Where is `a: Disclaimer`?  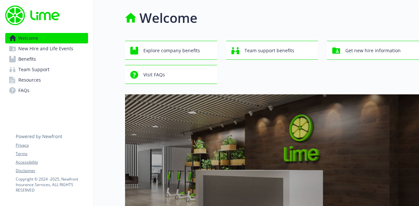
a: Disclaimer is located at coordinates (52, 171).